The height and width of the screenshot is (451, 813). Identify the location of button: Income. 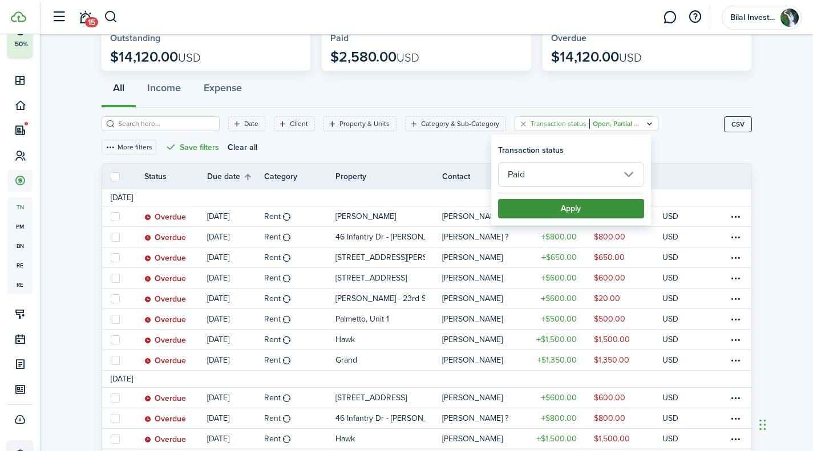
(164, 91).